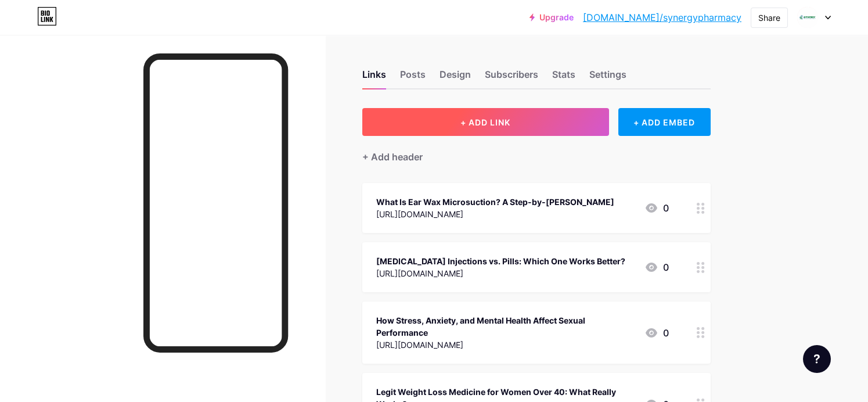 The width and height of the screenshot is (868, 402). What do you see at coordinates (485, 122) in the screenshot?
I see `span: + ADD LINK` at bounding box center [485, 122].